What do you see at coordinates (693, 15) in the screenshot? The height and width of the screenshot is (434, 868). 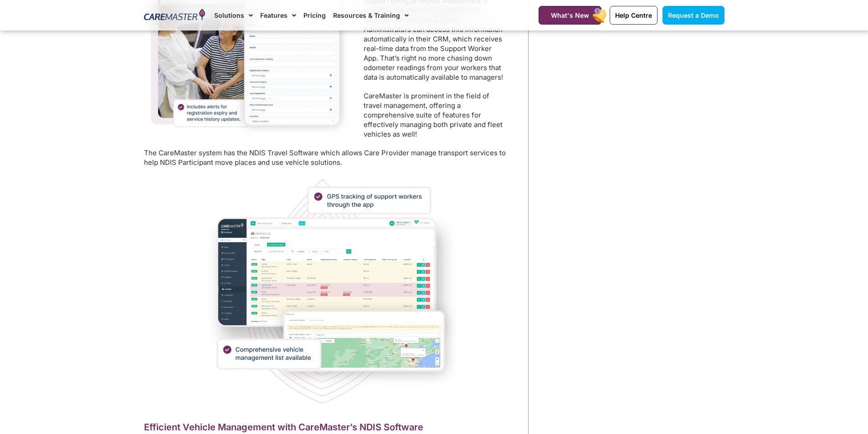 I see `span: Request a Demo` at bounding box center [693, 15].